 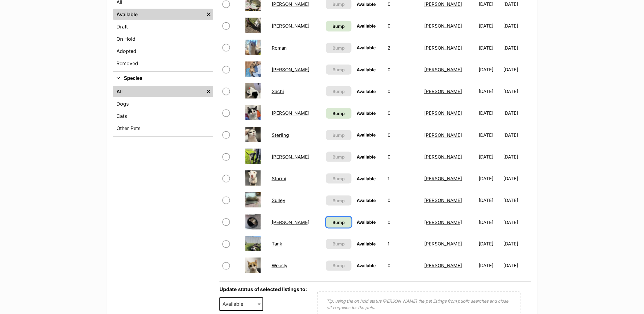 I want to click on label: Update status of selected listings to:, so click(x=264, y=290).